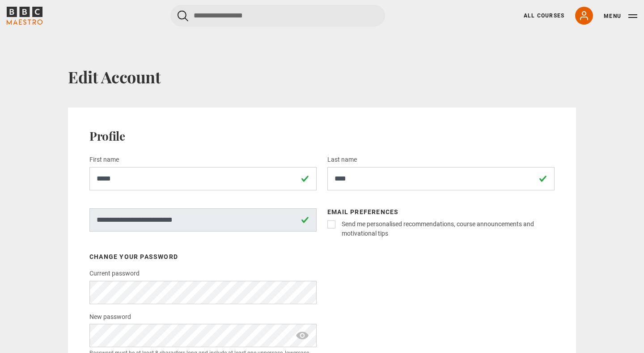 Image resolution: width=644 pixels, height=353 pixels. What do you see at coordinates (322, 77) in the screenshot?
I see `h1: Edit Account` at bounding box center [322, 77].